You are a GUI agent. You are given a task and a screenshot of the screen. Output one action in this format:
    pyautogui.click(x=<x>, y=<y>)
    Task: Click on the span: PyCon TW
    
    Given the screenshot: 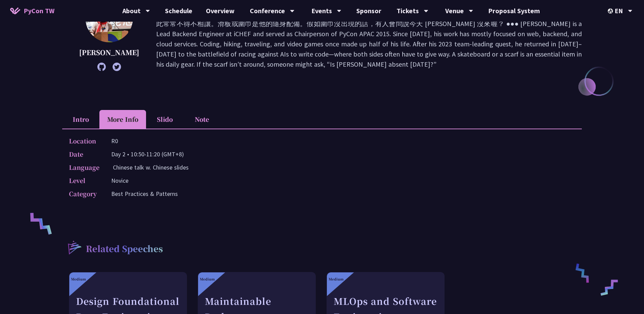 What is the action you would take?
    pyautogui.click(x=39, y=11)
    